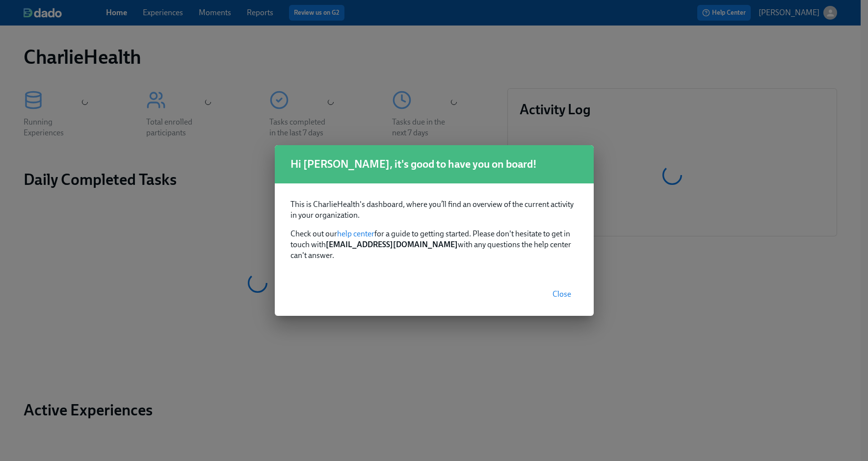  I want to click on button: Close, so click(562, 294).